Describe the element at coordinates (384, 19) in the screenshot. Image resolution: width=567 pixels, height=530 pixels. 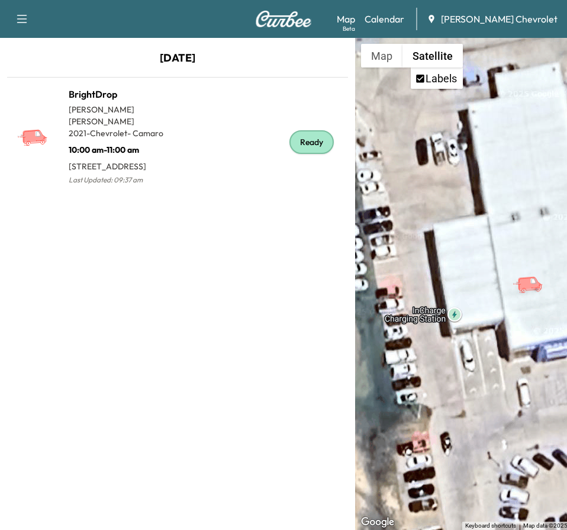
I see `a: Calendar` at that location.